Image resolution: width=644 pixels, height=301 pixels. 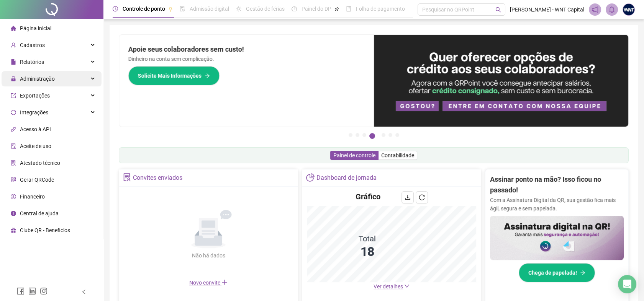 I want to click on span: Central de ajuda, so click(x=39, y=213).